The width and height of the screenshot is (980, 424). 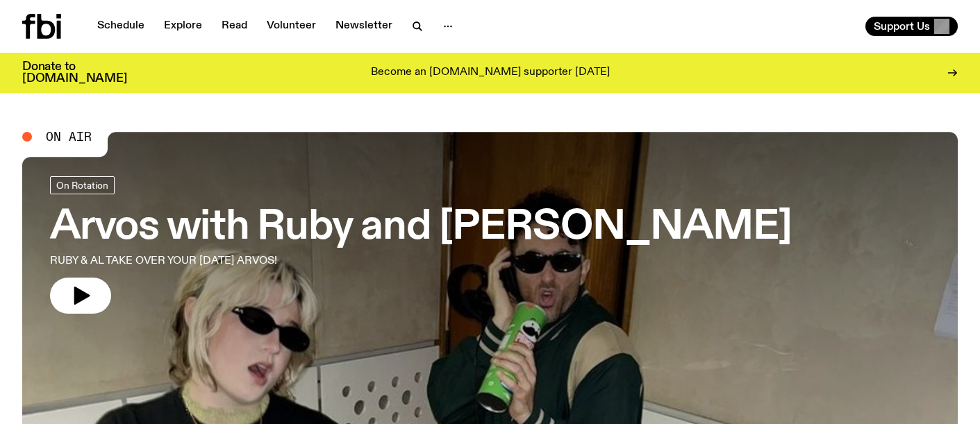 I want to click on a: On Rotation, so click(x=82, y=185).